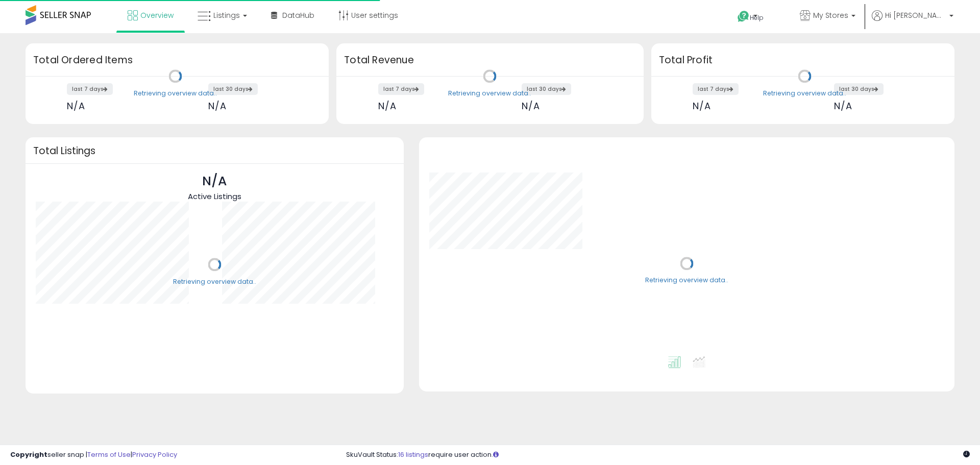 The image size is (980, 465). Describe the element at coordinates (496, 454) in the screenshot. I see `i: Click here to read more about un-synced listings.` at that location.